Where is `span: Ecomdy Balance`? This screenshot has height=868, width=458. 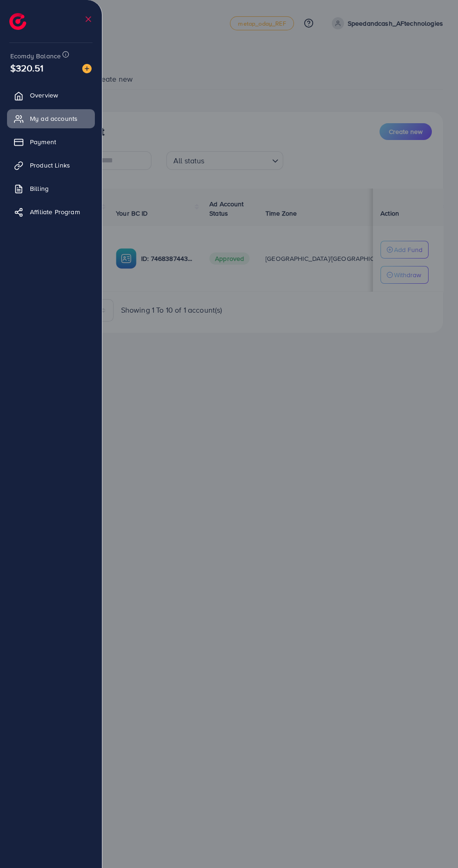
span: Ecomdy Balance is located at coordinates (35, 56).